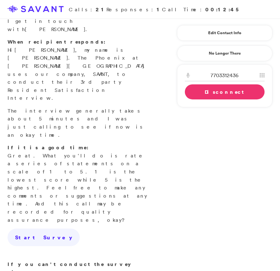  Describe the element at coordinates (225, 33) in the screenshot. I see `a: Edit Contact Info` at that location.